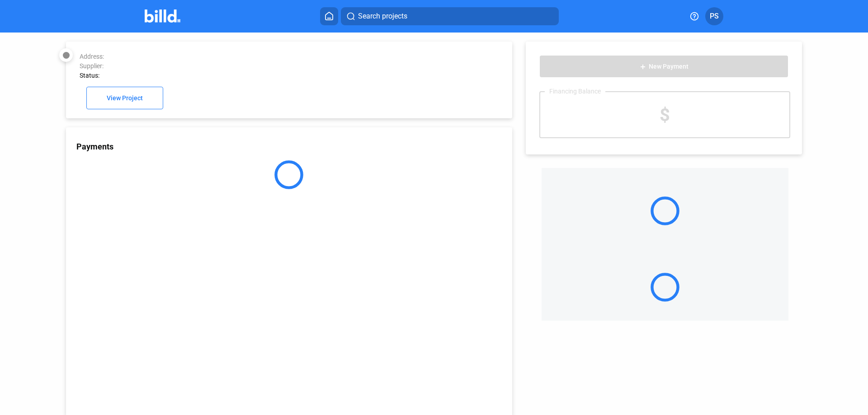 The width and height of the screenshot is (868, 415). I want to click on span: PS, so click(714, 16).